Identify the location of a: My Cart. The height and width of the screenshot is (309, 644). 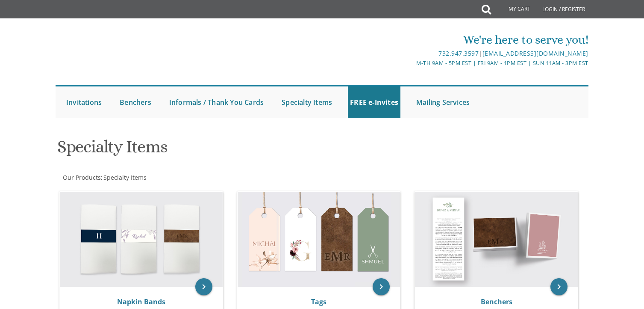
(514, 10).